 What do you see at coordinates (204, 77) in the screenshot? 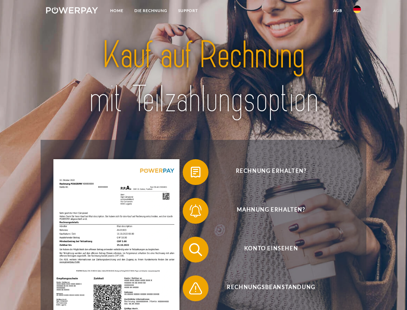
I see `img: title-powerpay_de.svg` at bounding box center [204, 77].